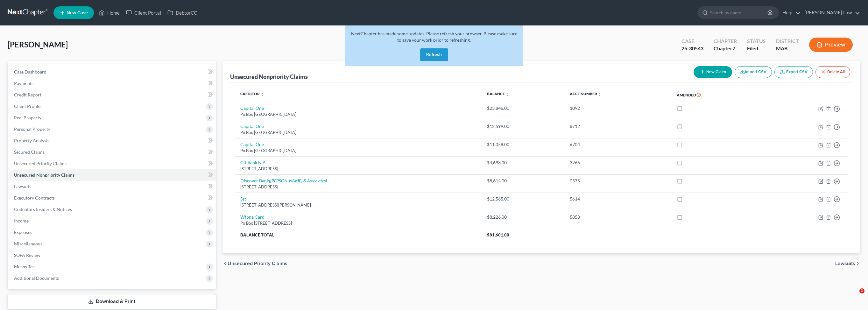  Describe the element at coordinates (21, 221) in the screenshot. I see `span: Income` at that location.